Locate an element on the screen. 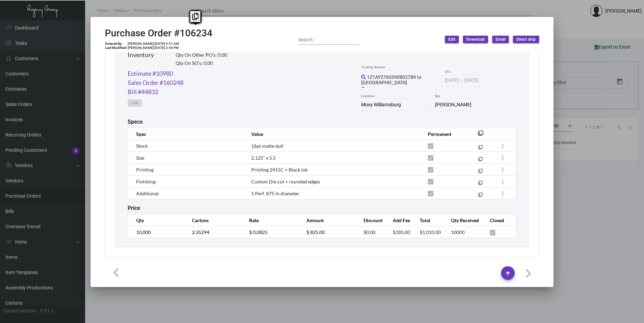 This screenshot has width=644, height=323. span: Custom Die cut + rounded edges is located at coordinates (286, 182).